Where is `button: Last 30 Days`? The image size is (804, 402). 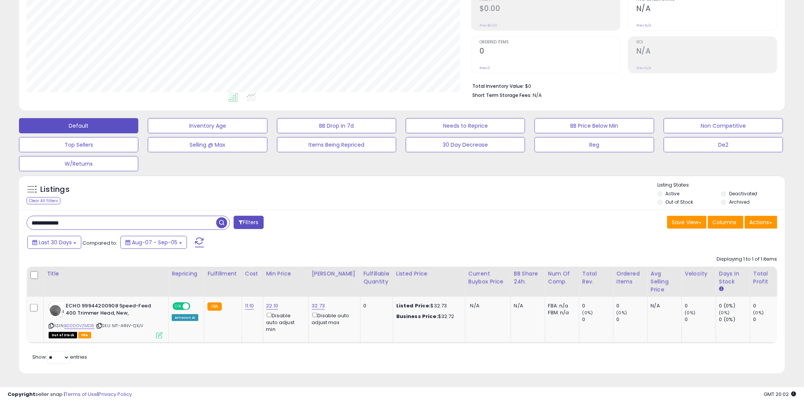
button: Last 30 Days is located at coordinates (54, 242).